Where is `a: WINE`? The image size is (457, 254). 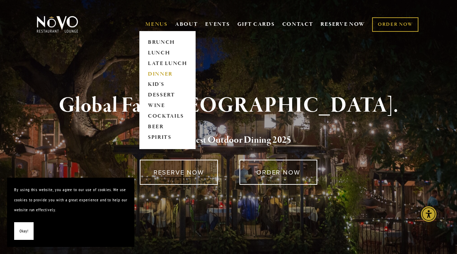
a: WINE is located at coordinates (167, 106).